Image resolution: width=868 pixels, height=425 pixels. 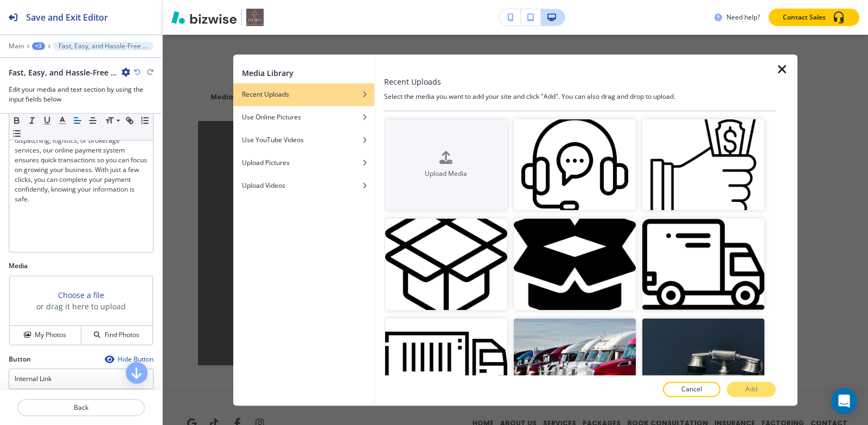 I want to click on button: Recent Uploads, so click(x=304, y=94).